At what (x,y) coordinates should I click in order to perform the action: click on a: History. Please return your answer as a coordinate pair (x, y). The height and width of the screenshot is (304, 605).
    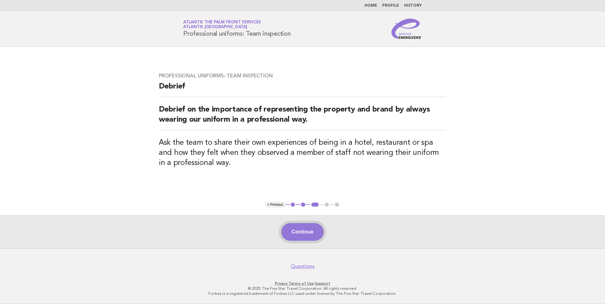
    Looking at the image, I should click on (413, 6).